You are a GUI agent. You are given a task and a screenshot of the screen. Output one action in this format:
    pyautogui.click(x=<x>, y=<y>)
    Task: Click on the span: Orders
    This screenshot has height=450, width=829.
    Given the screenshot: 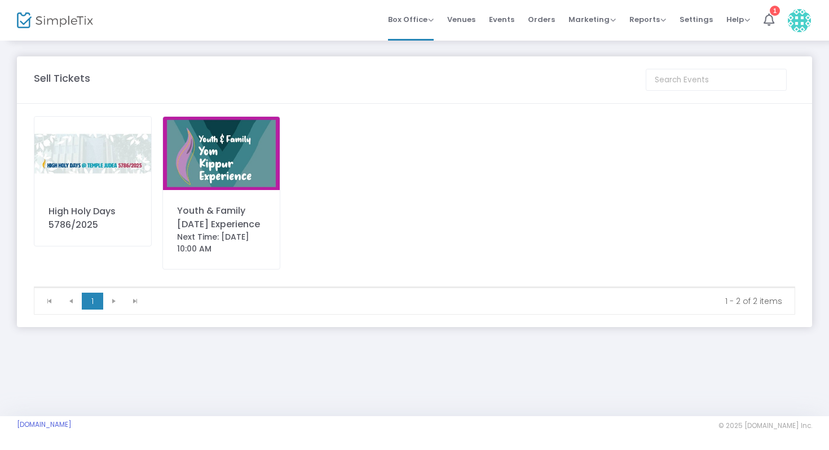 What is the action you would take?
    pyautogui.click(x=541, y=19)
    